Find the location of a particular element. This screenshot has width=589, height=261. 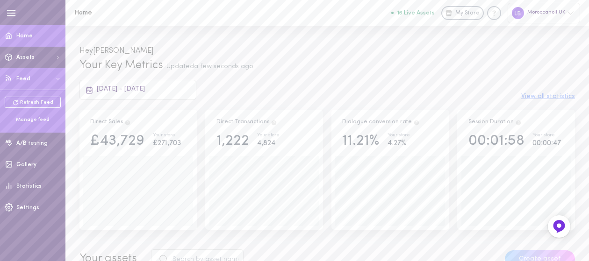

div: Dialogue conversion rate is located at coordinates (381, 122).